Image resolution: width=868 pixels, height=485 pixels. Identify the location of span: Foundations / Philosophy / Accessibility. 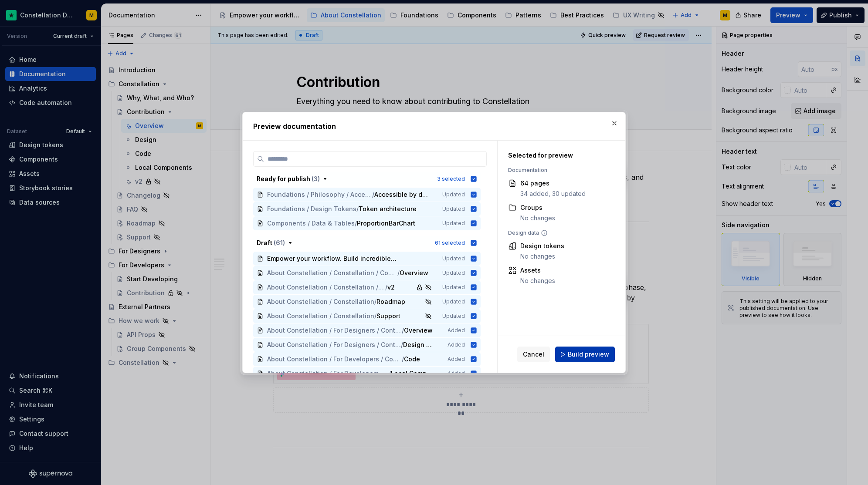
(319, 194).